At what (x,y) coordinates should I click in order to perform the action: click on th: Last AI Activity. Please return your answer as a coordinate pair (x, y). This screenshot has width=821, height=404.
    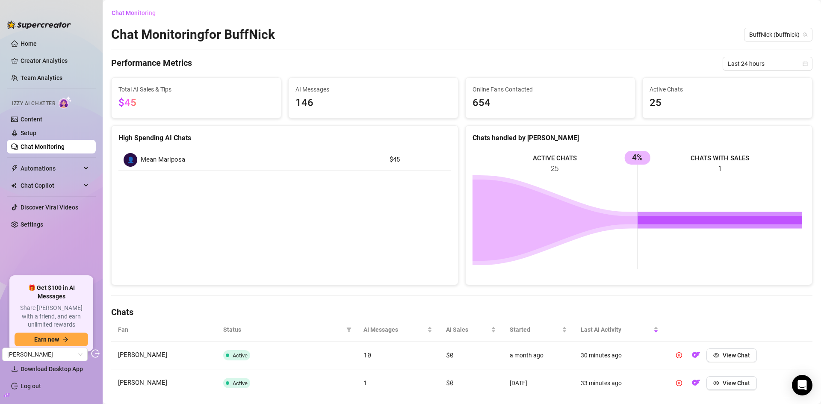
    Looking at the image, I should click on (620, 330).